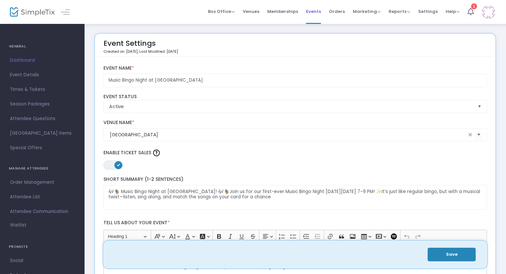  I want to click on span: Season Packages, so click(42, 104).